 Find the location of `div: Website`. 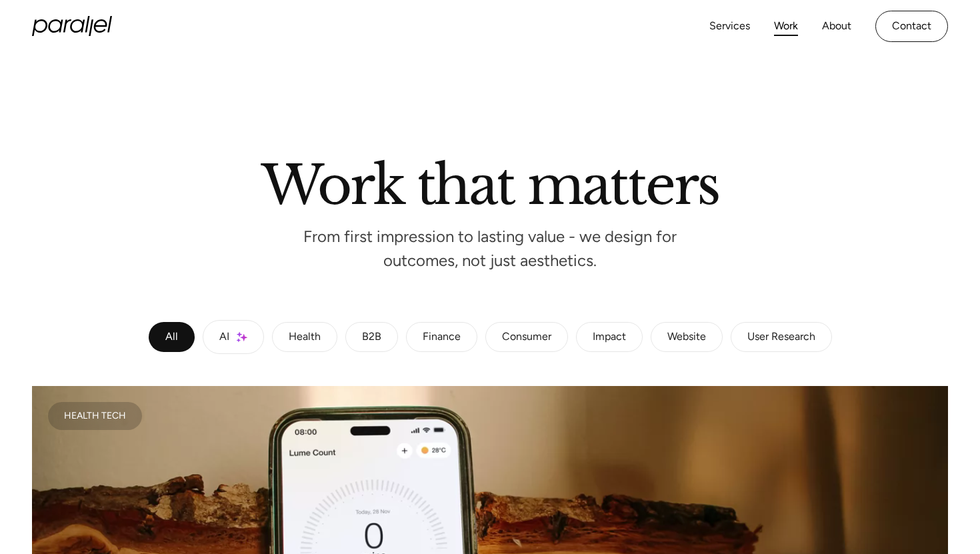

div: Website is located at coordinates (687, 337).